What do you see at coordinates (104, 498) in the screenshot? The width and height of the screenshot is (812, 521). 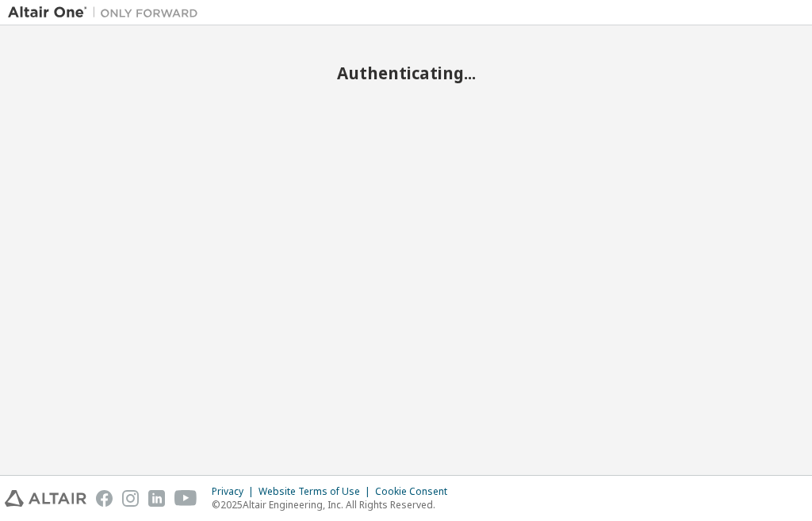 I see `img: facebook.svg` at bounding box center [104, 498].